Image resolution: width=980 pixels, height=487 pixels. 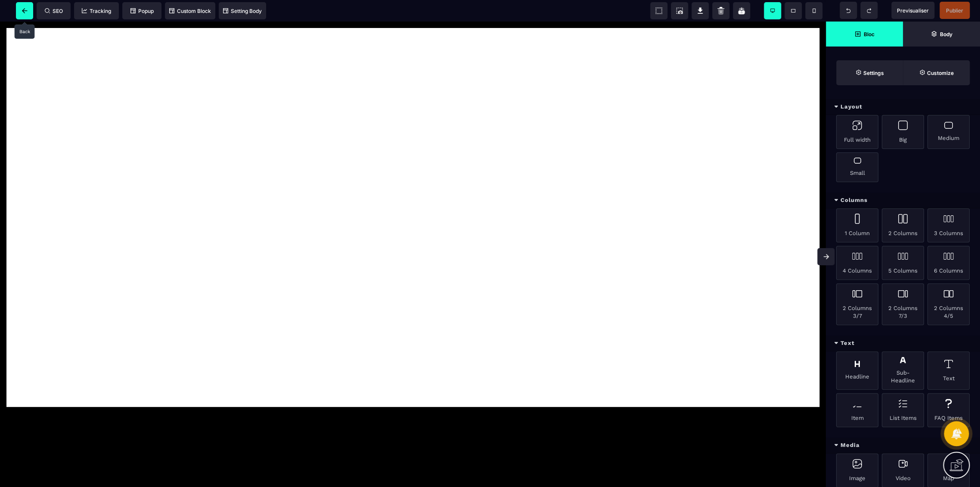 What do you see at coordinates (413, 196) in the screenshot?
I see `div: MetaForma Widget` at bounding box center [413, 196].